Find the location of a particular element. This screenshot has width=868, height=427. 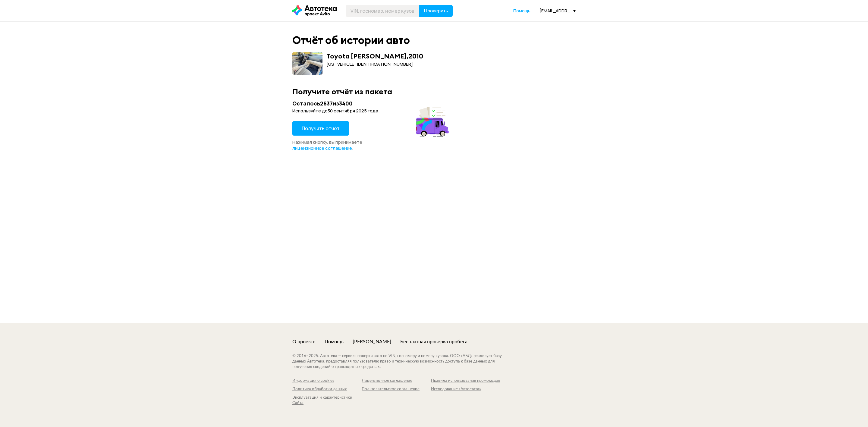

div: Помощь is located at coordinates (334, 342).